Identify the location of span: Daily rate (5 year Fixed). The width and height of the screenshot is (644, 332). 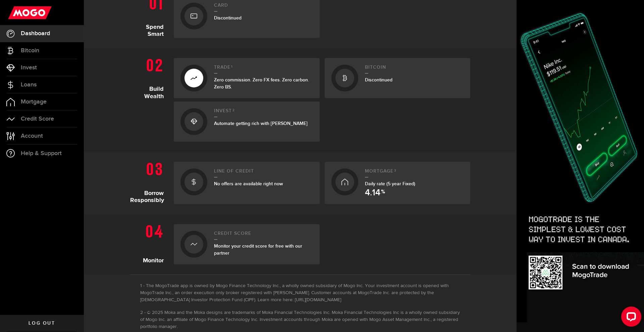
(390, 184).